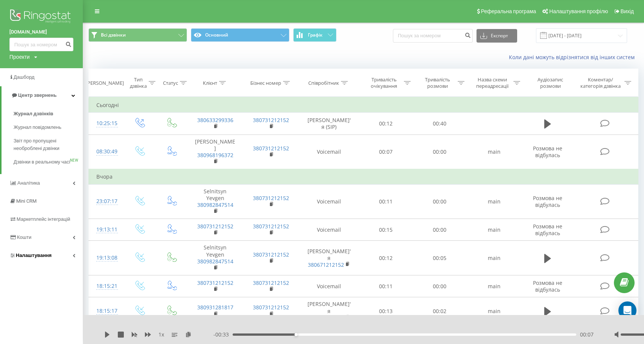  I want to click on span: Mini CRM, so click(26, 201).